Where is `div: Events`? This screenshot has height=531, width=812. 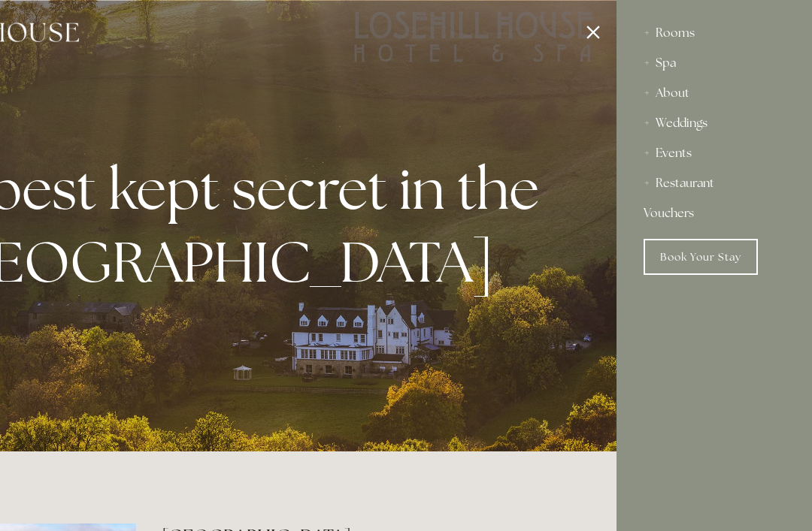 div: Events is located at coordinates (714, 153).